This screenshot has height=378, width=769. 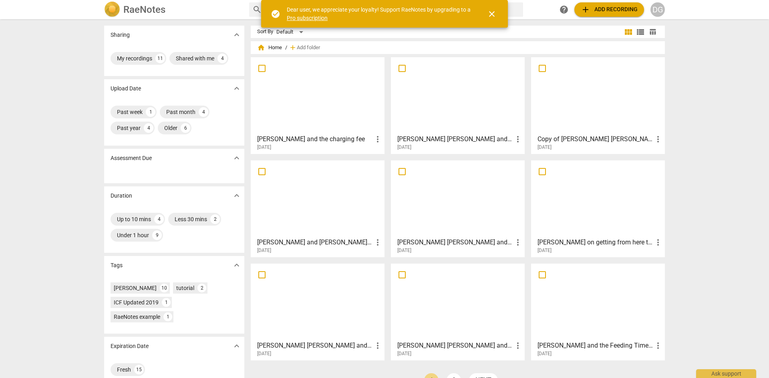 What do you see at coordinates (455, 139) in the screenshot?
I see `h3: Marie Louise and taking fear to fearlessness through creativity` at bounding box center [455, 139].